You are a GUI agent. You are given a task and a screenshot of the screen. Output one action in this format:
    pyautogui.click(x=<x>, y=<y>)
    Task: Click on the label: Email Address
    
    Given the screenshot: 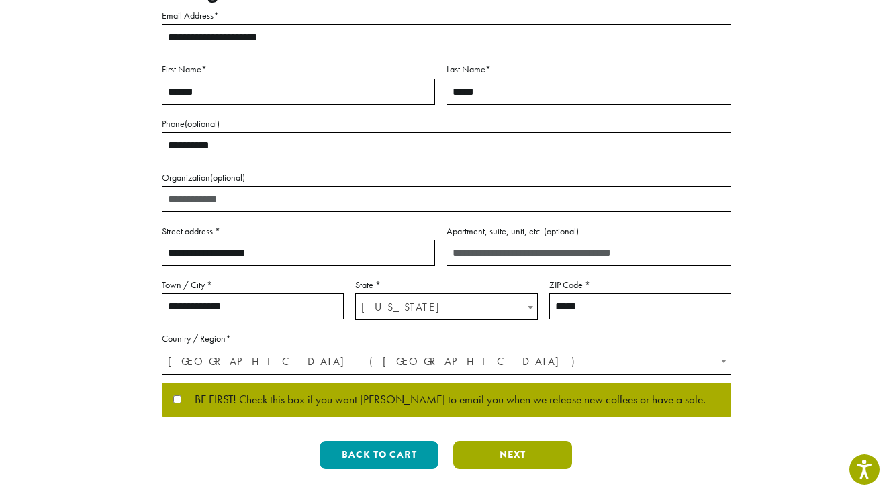 What is the action you would take?
    pyautogui.click(x=446, y=15)
    